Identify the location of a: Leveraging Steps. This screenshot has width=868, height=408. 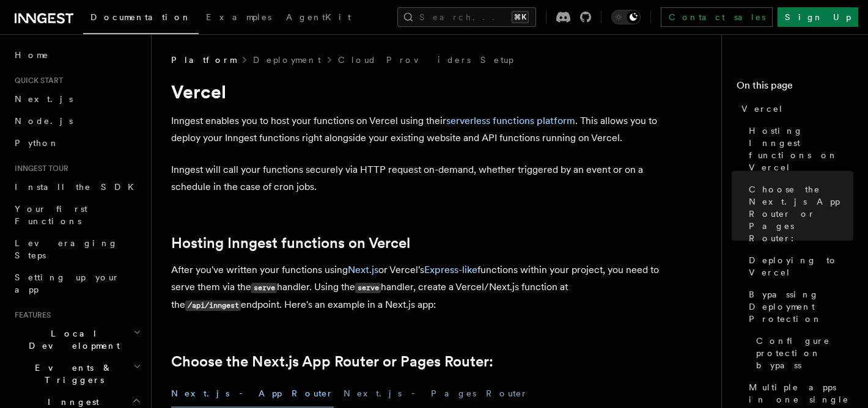
(77, 249).